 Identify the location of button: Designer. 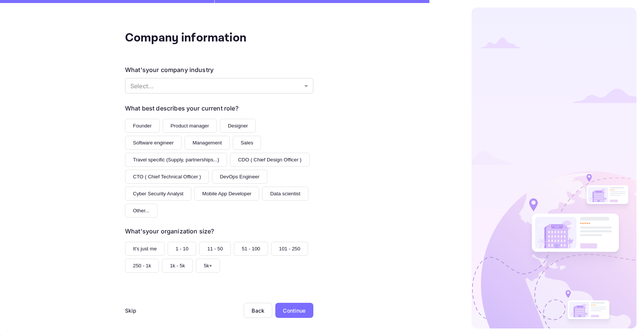
(238, 126).